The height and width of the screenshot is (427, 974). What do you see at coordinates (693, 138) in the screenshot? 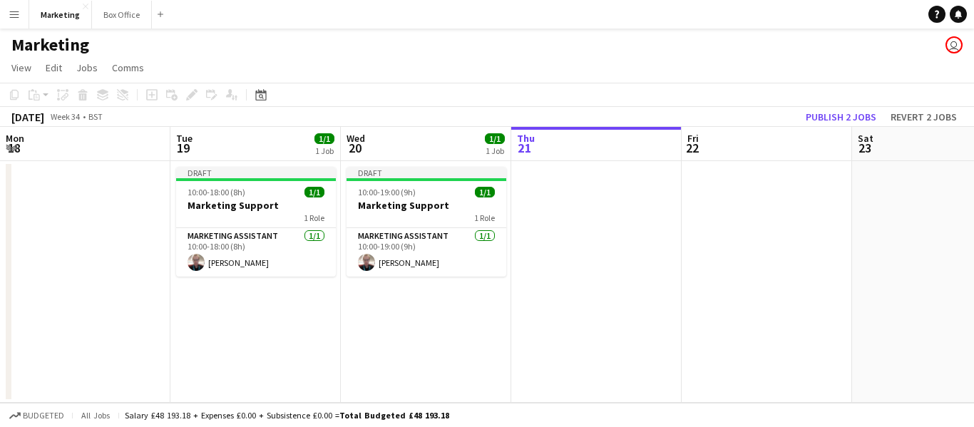
I see `span: Fri` at bounding box center [693, 138].